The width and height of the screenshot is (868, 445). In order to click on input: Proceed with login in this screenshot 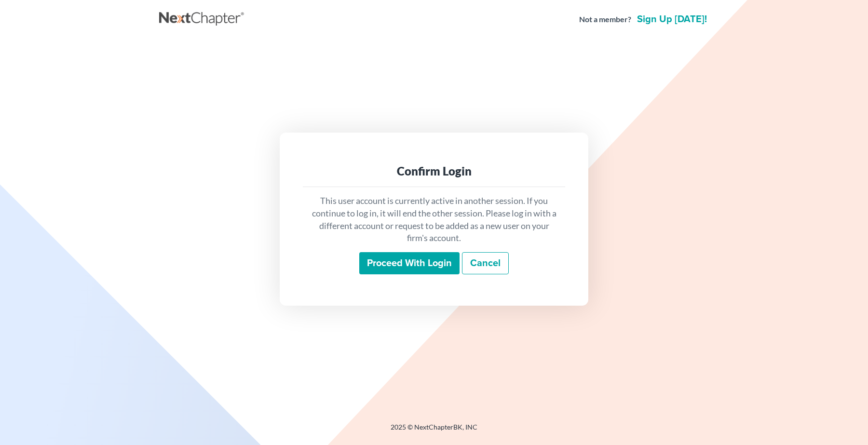, I will do `click(409, 263)`.